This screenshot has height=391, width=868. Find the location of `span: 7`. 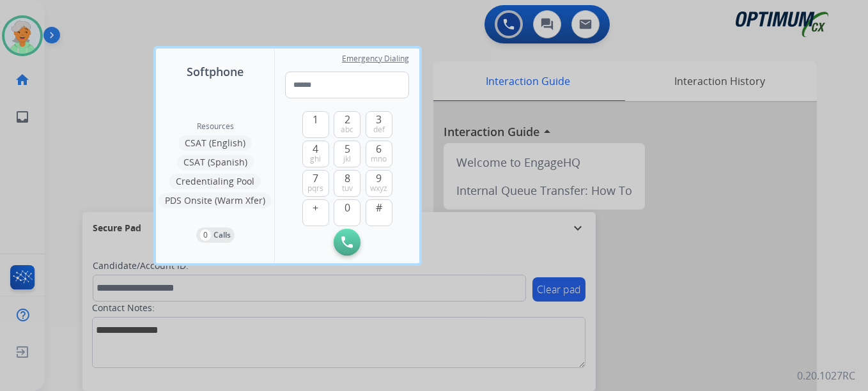

span: 7 is located at coordinates (315, 179).